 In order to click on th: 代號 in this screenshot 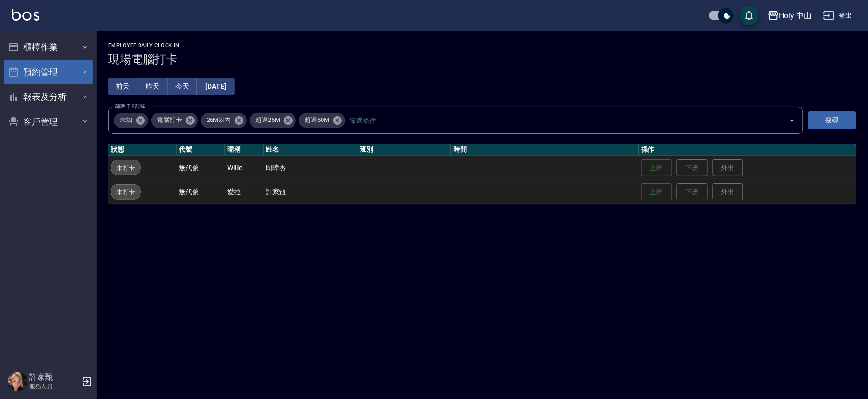, I will do `click(201, 150)`.